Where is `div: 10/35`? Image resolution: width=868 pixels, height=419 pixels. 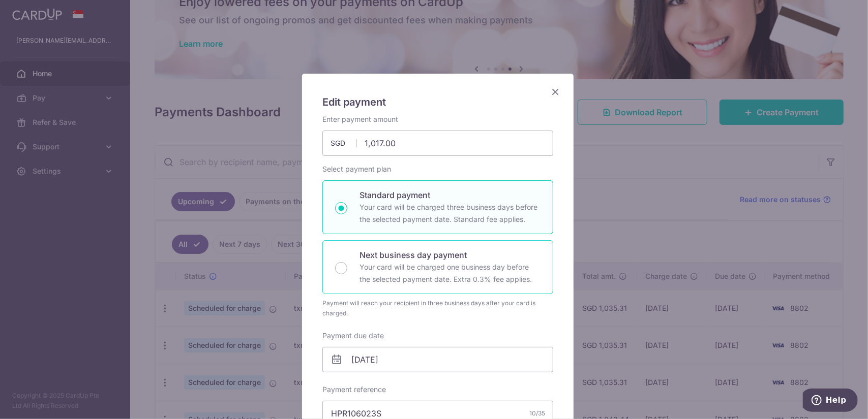
div: 10/35 is located at coordinates (536, 413).